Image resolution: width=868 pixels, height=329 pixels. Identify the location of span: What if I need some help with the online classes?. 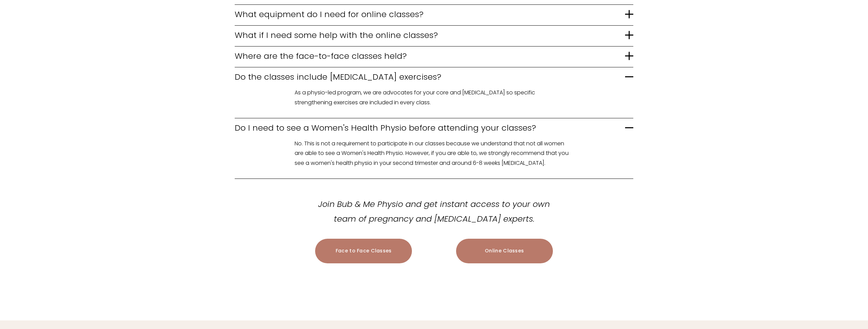
(430, 35).